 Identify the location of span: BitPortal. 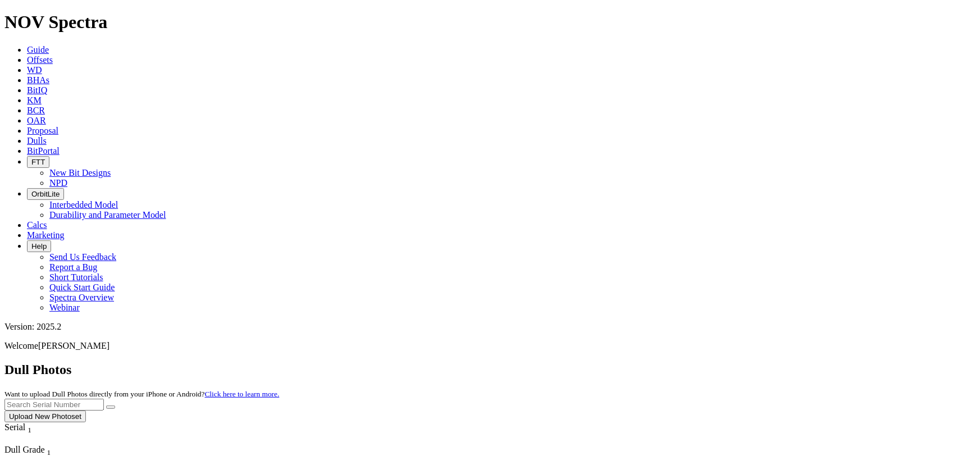
(43, 150).